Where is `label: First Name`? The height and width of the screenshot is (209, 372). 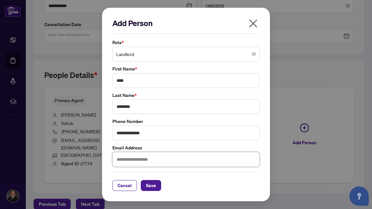
label: First Name is located at coordinates (186, 69).